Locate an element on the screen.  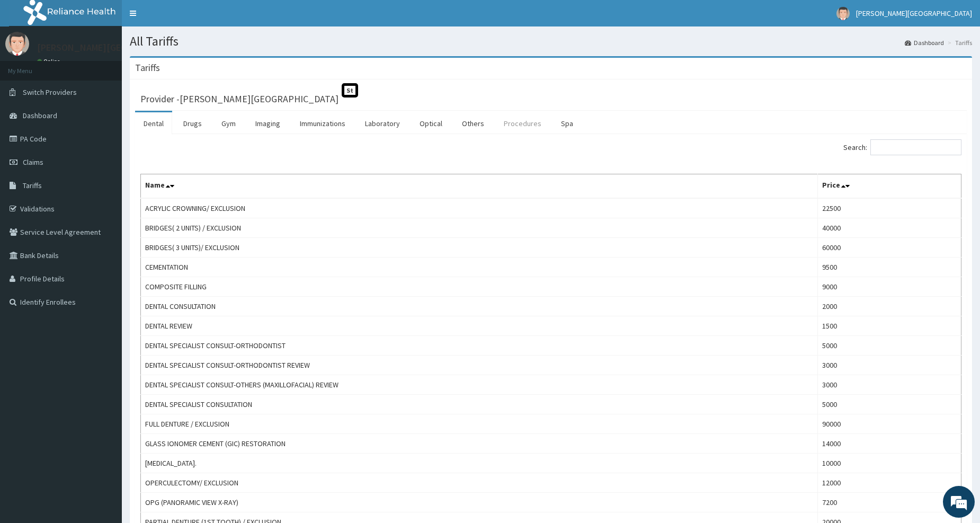
td: 22500 is located at coordinates (889, 208).